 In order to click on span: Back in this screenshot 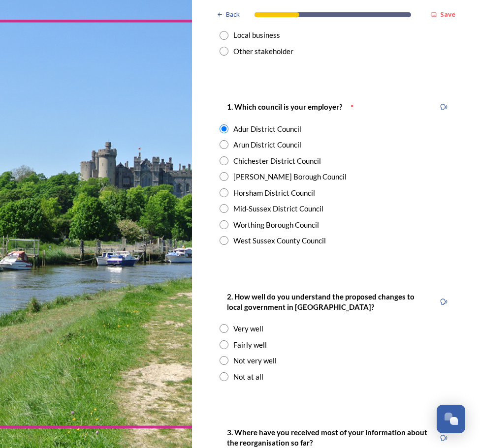, I will do `click(233, 15)`.